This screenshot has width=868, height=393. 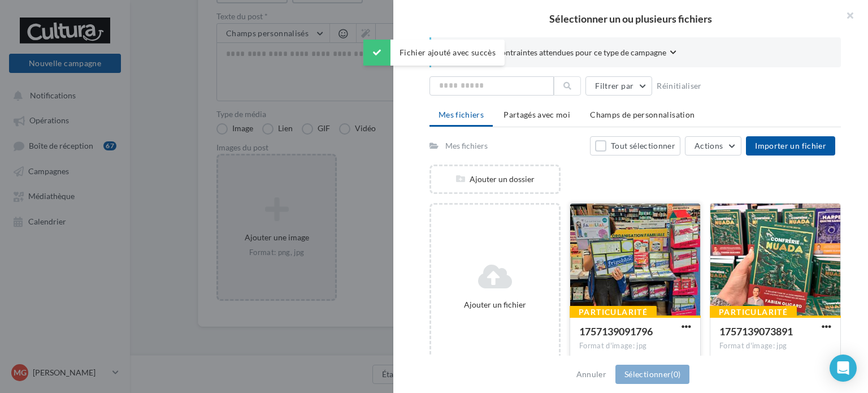 I want to click on button: Réinitialiser, so click(x=679, y=86).